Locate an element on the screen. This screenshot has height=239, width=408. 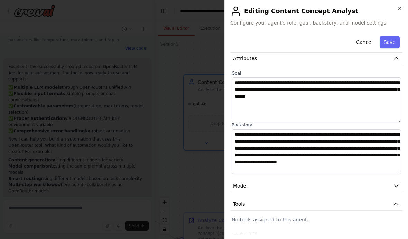
h2: Editing Content Concept Analyst is located at coordinates (317, 11).